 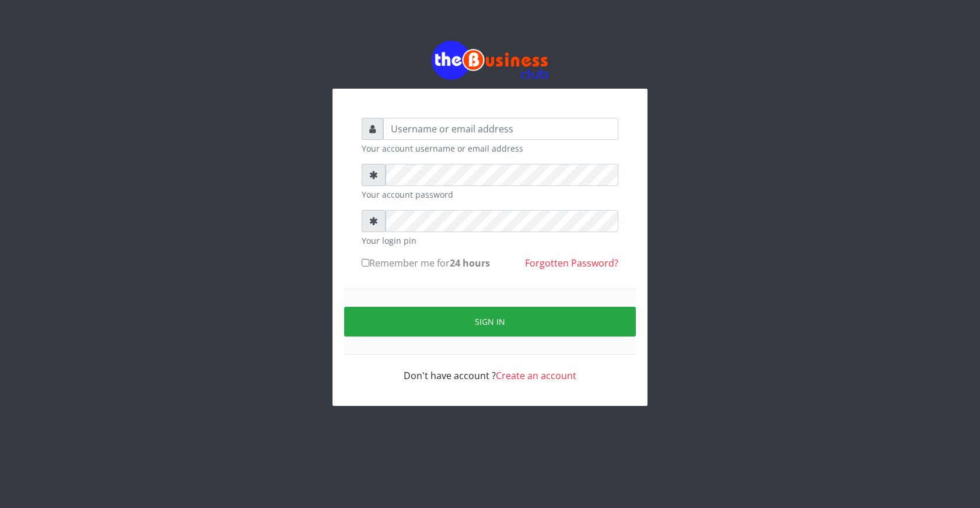 What do you see at coordinates (572, 264) in the screenshot?
I see `a: Forgotten Password?` at bounding box center [572, 264].